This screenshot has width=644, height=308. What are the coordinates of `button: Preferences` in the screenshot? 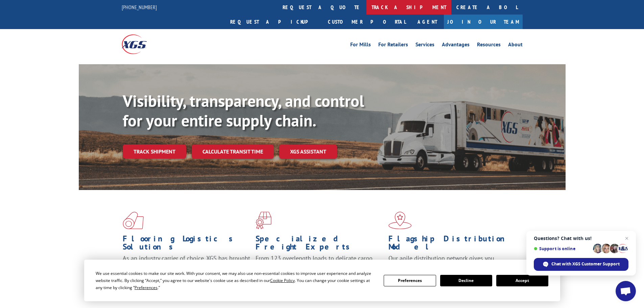 It's located at (410, 280).